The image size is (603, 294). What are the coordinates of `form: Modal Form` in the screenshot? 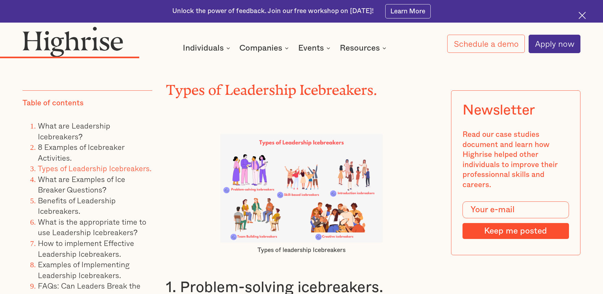 It's located at (515, 220).